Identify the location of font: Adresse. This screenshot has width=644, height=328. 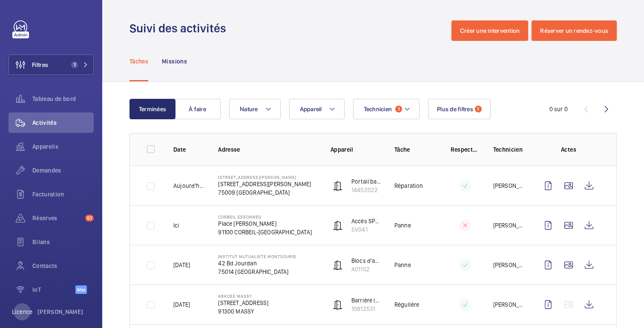
(229, 149).